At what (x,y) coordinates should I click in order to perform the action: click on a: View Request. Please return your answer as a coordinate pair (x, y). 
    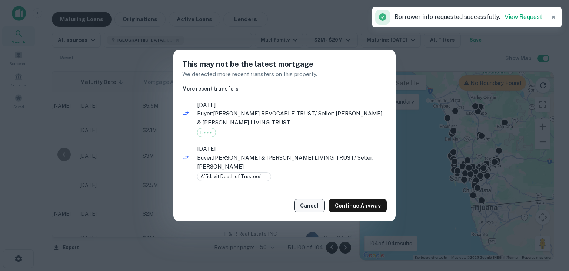
    Looking at the image, I should click on (524, 17).